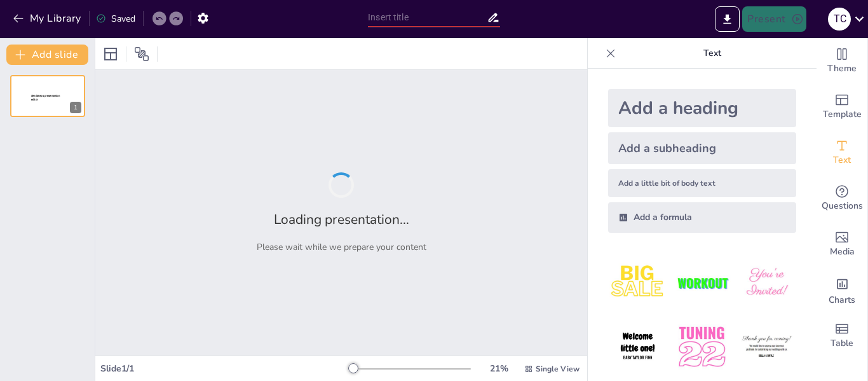  What do you see at coordinates (110, 54) in the screenshot?
I see `div: Layout` at bounding box center [110, 54].